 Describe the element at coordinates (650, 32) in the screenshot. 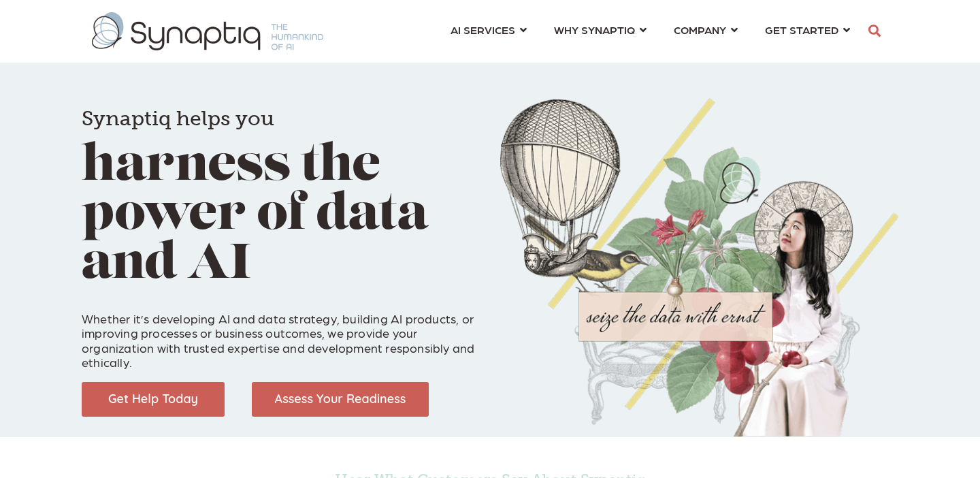

I see `nav: menu` at that location.